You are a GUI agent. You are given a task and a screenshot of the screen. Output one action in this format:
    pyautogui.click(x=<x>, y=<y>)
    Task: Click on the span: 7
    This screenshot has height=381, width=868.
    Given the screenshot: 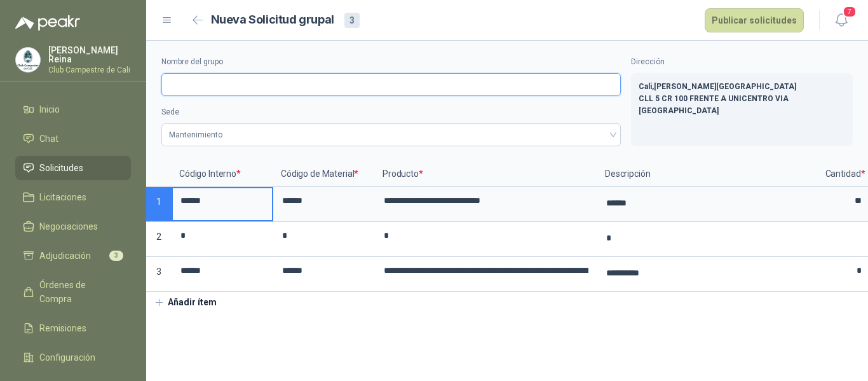 What is the action you would take?
    pyautogui.click(x=850, y=11)
    